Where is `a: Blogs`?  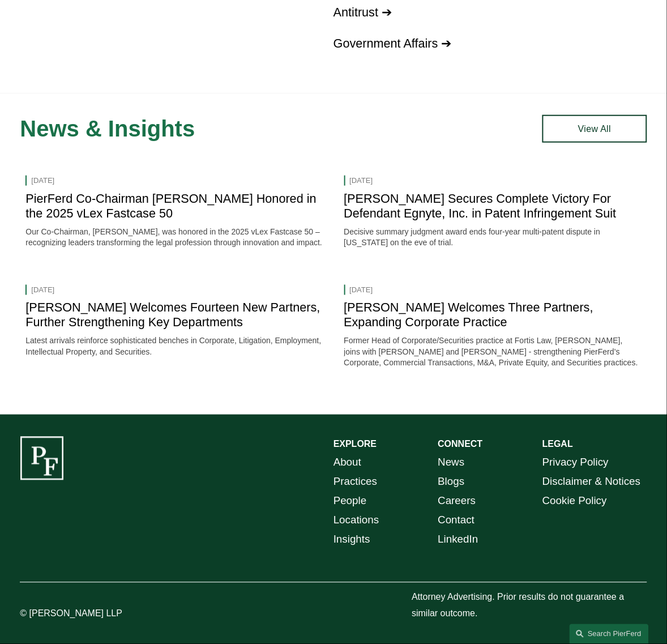
a: Blogs is located at coordinates (452, 483).